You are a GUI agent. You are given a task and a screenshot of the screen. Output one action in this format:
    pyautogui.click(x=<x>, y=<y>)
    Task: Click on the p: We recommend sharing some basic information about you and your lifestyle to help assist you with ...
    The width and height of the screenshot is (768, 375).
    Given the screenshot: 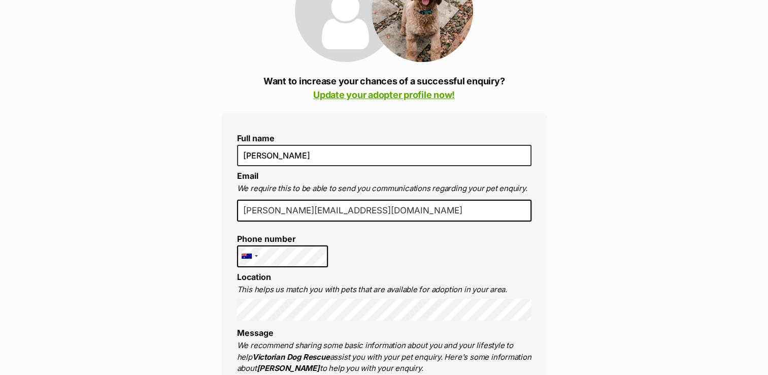 What is the action you would take?
    pyautogui.click(x=384, y=357)
    